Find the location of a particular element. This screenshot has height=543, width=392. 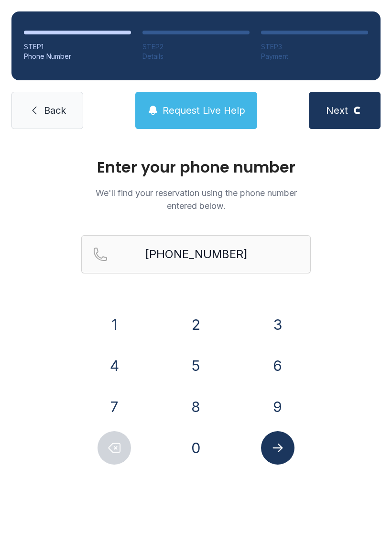

span: Next is located at coordinates (337, 110).